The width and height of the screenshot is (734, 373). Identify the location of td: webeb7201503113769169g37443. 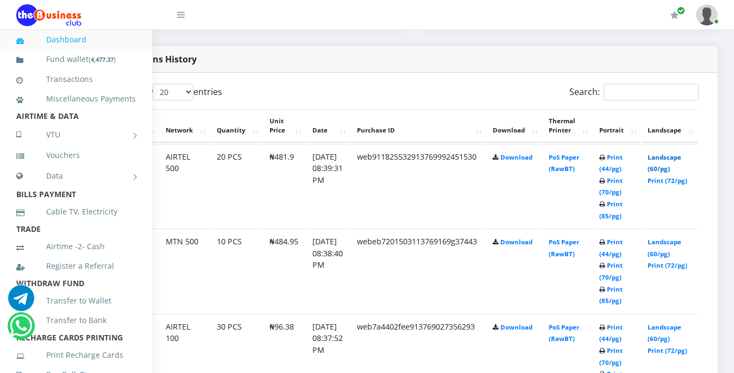
(418, 271).